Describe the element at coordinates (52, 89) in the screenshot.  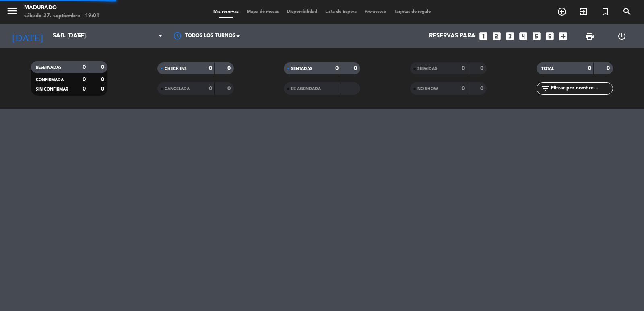
I see `span: SIN CONFIRMAR` at that location.